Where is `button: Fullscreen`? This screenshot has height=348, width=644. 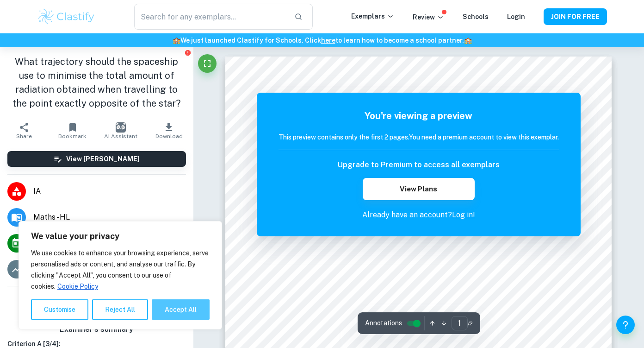 button: Fullscreen is located at coordinates (207, 64).